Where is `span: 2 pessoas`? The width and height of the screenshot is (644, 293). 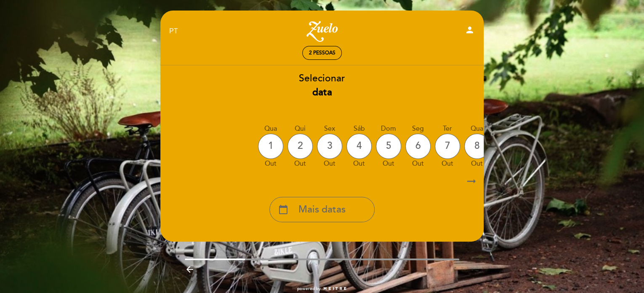
span: 2 pessoas is located at coordinates (322, 53).